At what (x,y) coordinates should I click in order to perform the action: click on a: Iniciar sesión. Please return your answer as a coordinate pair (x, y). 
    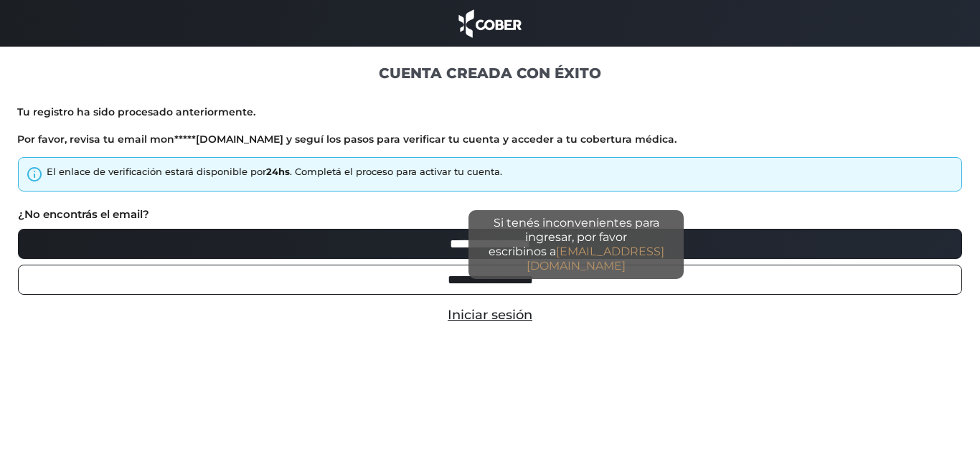
    Looking at the image, I should click on (490, 315).